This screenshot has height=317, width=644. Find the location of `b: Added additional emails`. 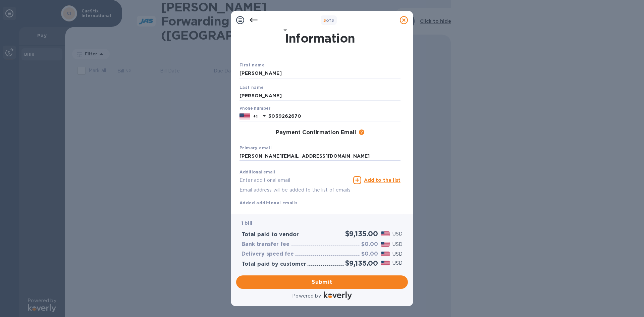

b: Added additional emails is located at coordinates (268, 203).